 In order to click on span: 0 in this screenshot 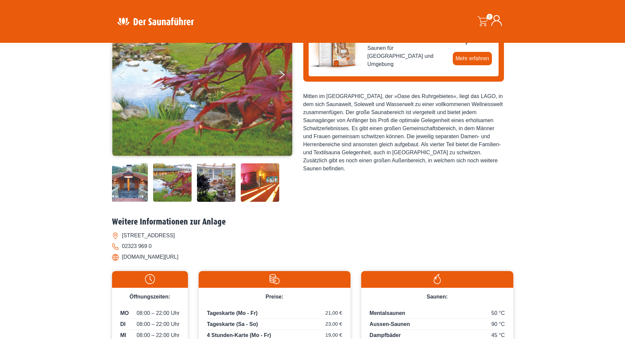, I will do `click(490, 17)`.